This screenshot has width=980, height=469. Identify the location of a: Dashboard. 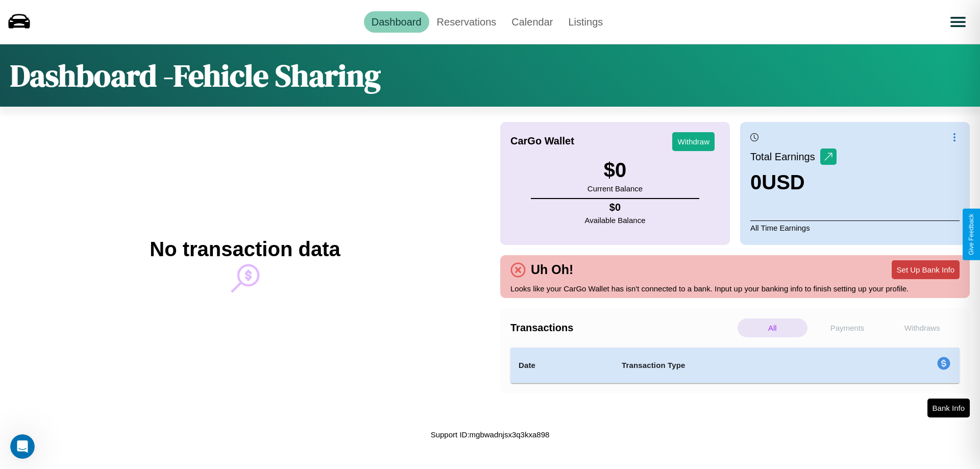
(396, 22).